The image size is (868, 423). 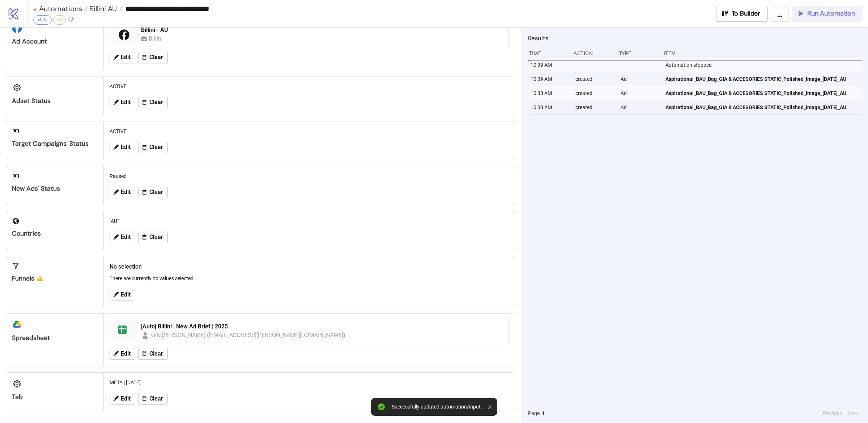 What do you see at coordinates (105, 8) in the screenshot?
I see `a: Billini AU` at bounding box center [105, 8].